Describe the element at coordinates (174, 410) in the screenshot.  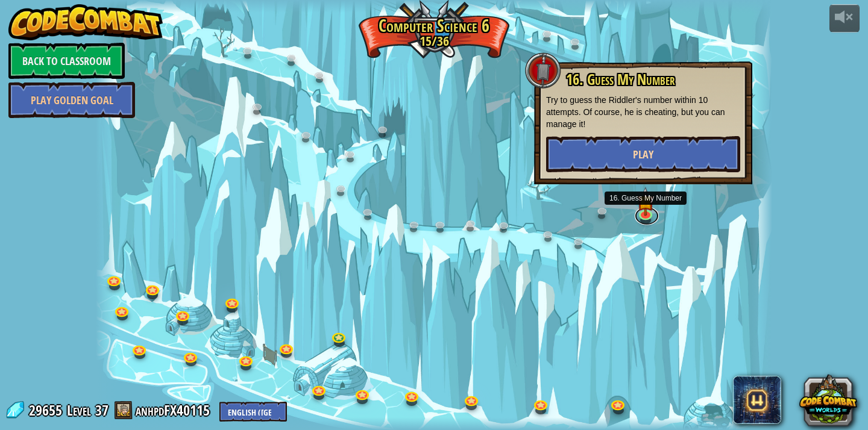
I see `a: anhpdFX40115` at that location.